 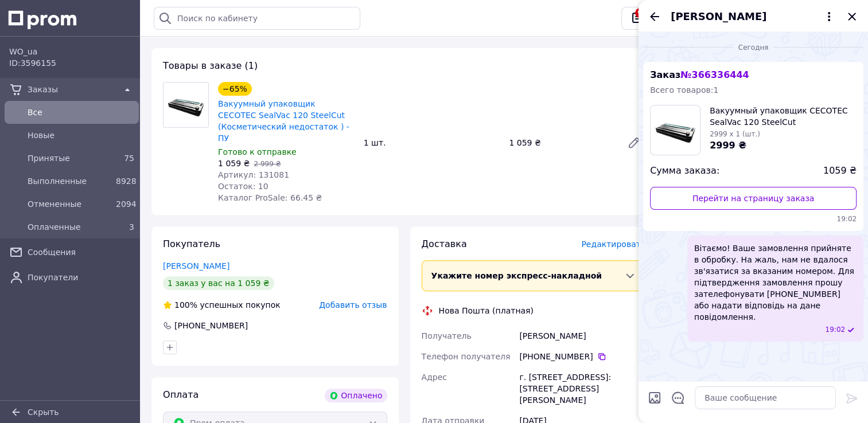 I want to click on span: Новые, so click(x=81, y=135).